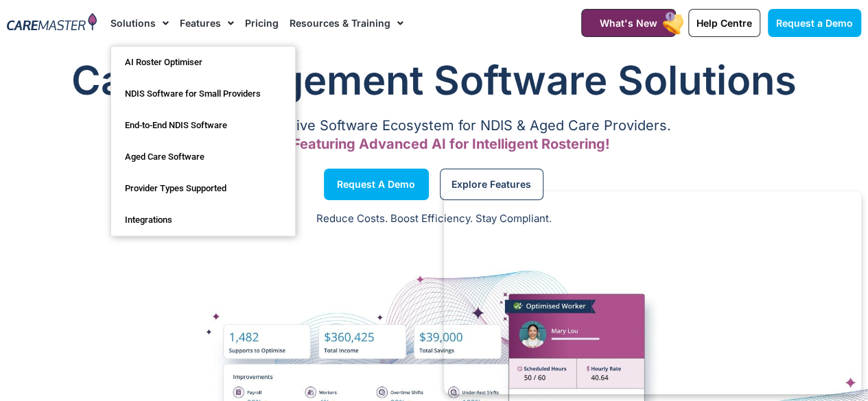 Image resolution: width=868 pixels, height=401 pixels. I want to click on a: Provider Types Supported, so click(203, 189).